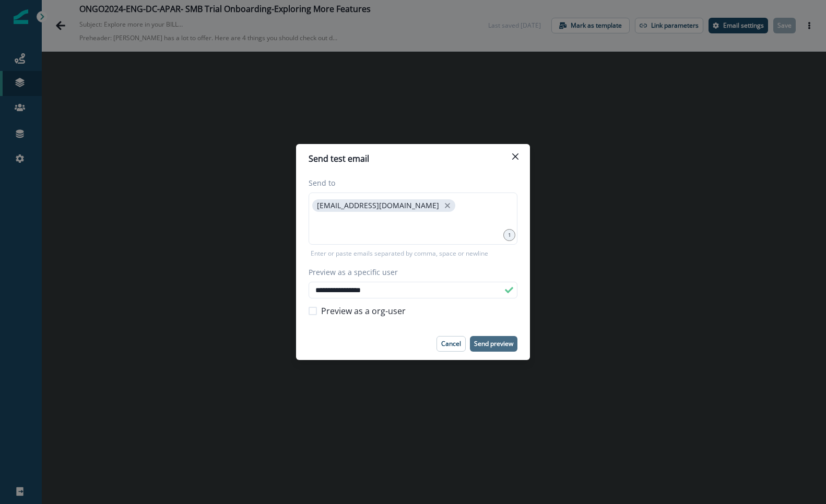  What do you see at coordinates (494, 344) in the screenshot?
I see `button: Send preview` at bounding box center [494, 344].